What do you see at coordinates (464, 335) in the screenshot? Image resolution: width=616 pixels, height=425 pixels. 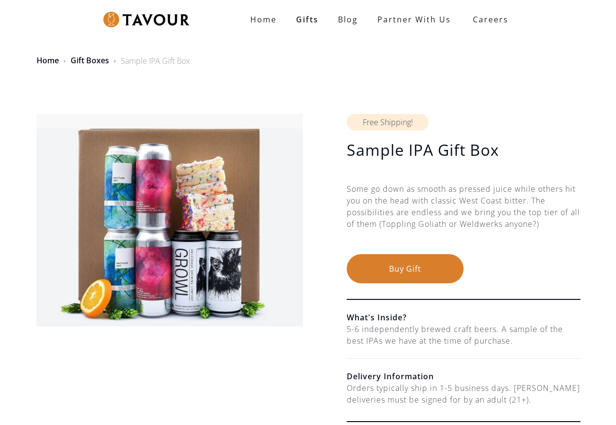 I see `div: 5-6 independently brewed craft beers. A sample of the best IPAs we have at the time of purchase.` at bounding box center [464, 335].